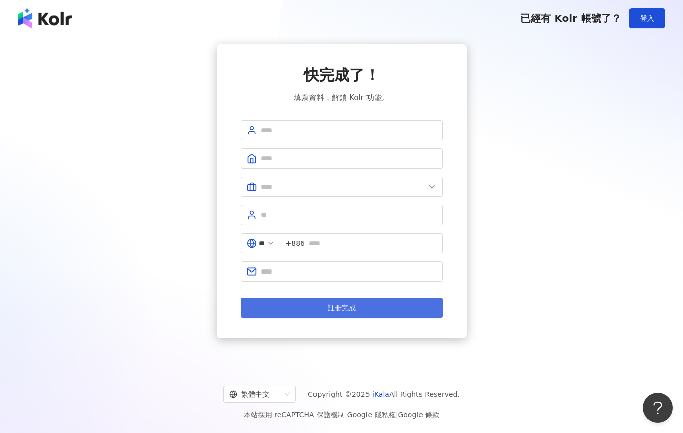 The image size is (683, 433). Describe the element at coordinates (647, 18) in the screenshot. I see `button: 登入` at that location.